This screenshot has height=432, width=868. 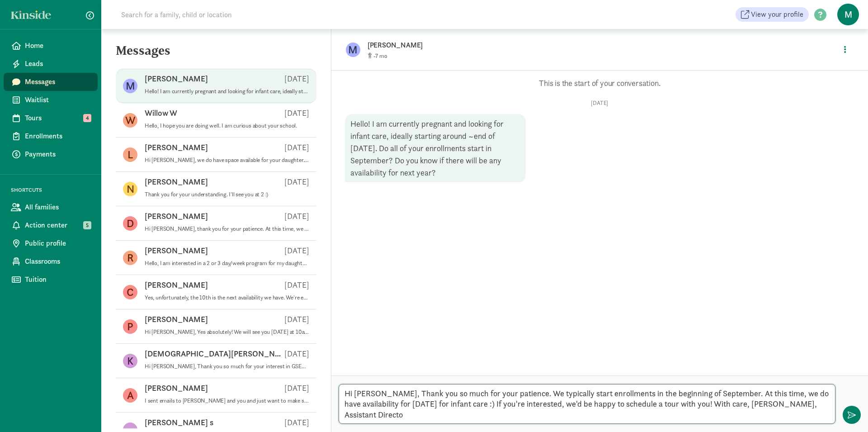 I want to click on figure: P, so click(x=130, y=327).